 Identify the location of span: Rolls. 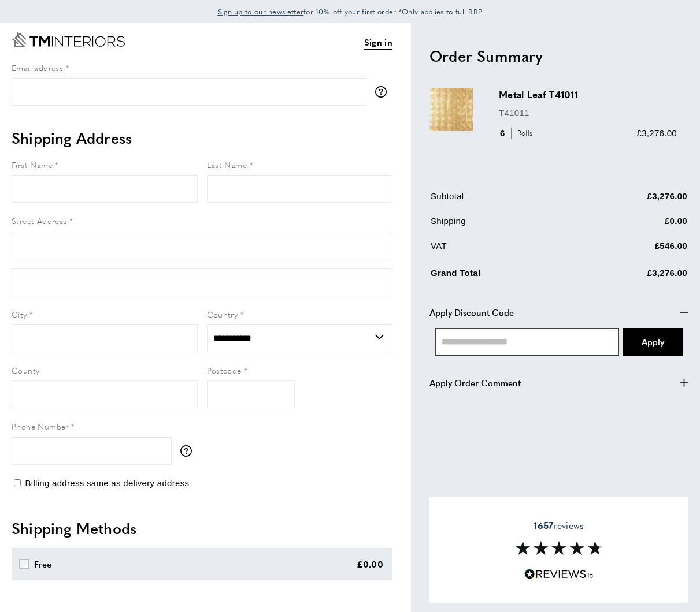
(523, 133).